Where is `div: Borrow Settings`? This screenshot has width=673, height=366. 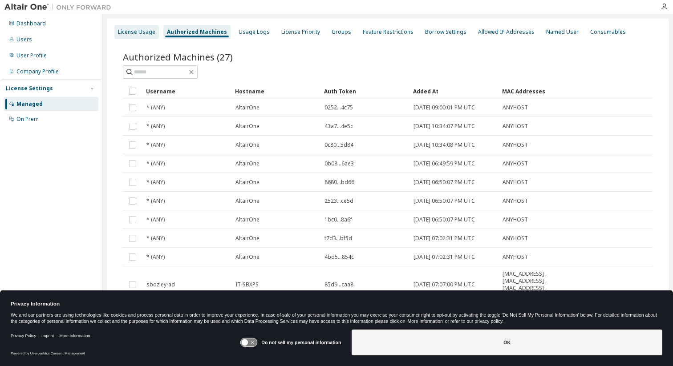
div: Borrow Settings is located at coordinates (445, 32).